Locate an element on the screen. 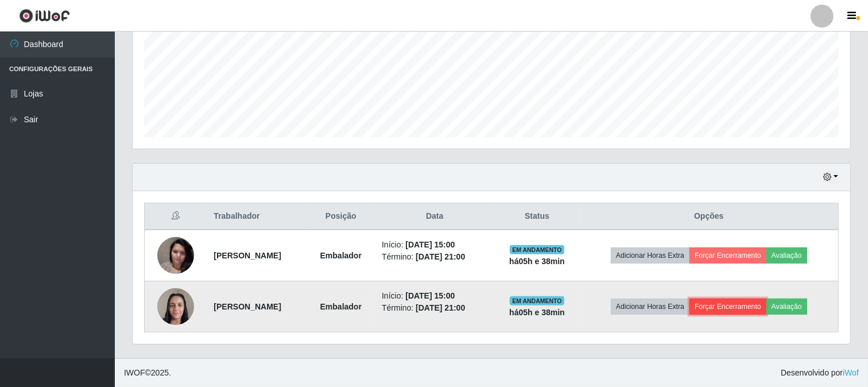 This screenshot has height=387, width=868. th: Data is located at coordinates (435, 217).